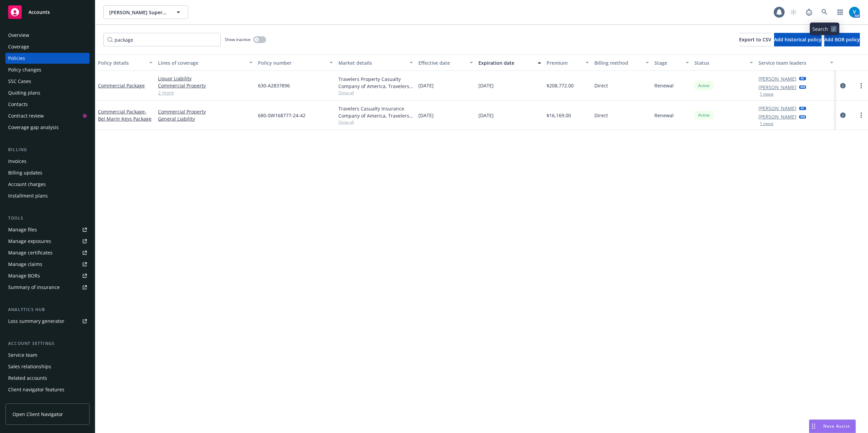 The width and height of the screenshot is (868, 433). Describe the element at coordinates (372, 63) in the screenshot. I see `div: Market details` at that location.